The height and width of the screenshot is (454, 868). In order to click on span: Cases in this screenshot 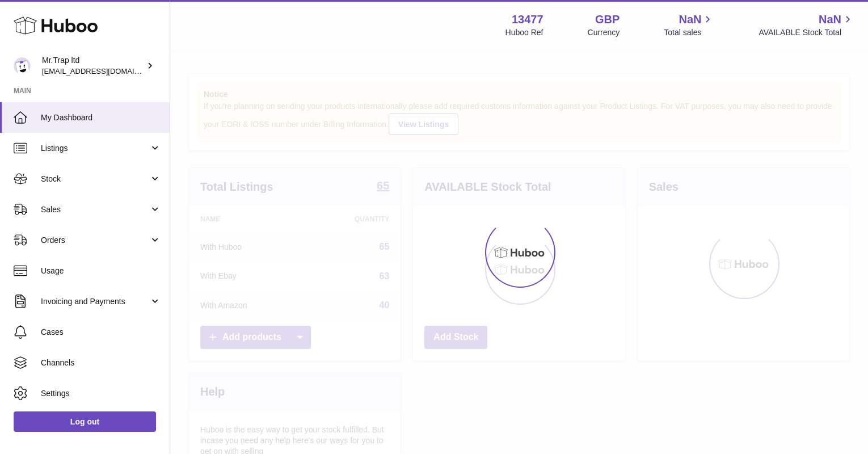, I will do `click(101, 332)`.